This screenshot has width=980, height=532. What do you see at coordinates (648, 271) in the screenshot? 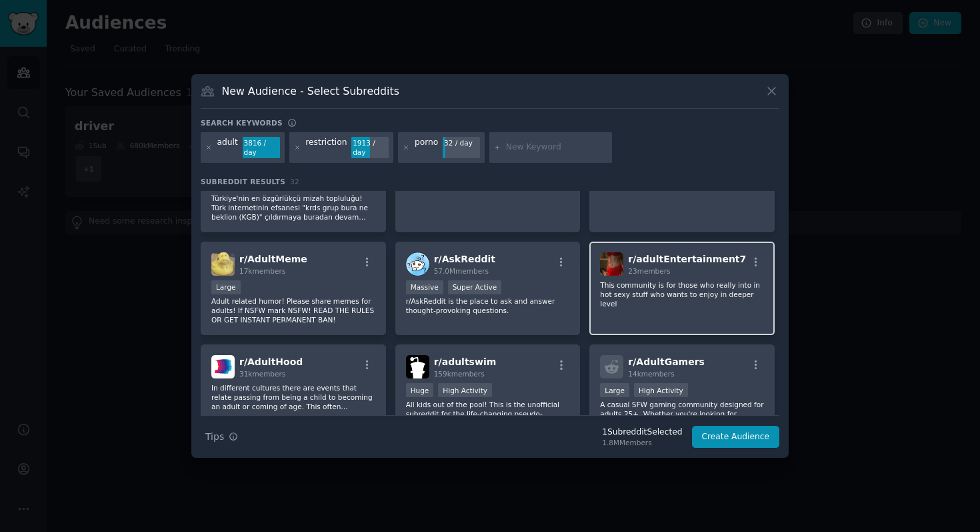
I see `span: 23 members` at bounding box center [648, 271].